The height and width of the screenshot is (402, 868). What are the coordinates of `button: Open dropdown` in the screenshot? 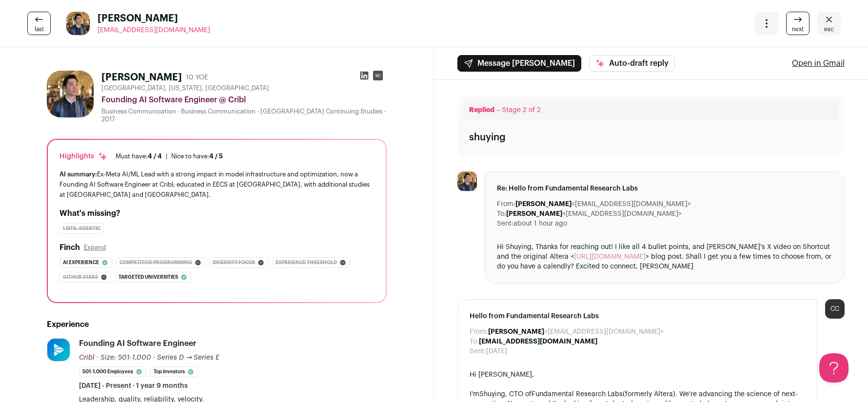 It's located at (767, 24).